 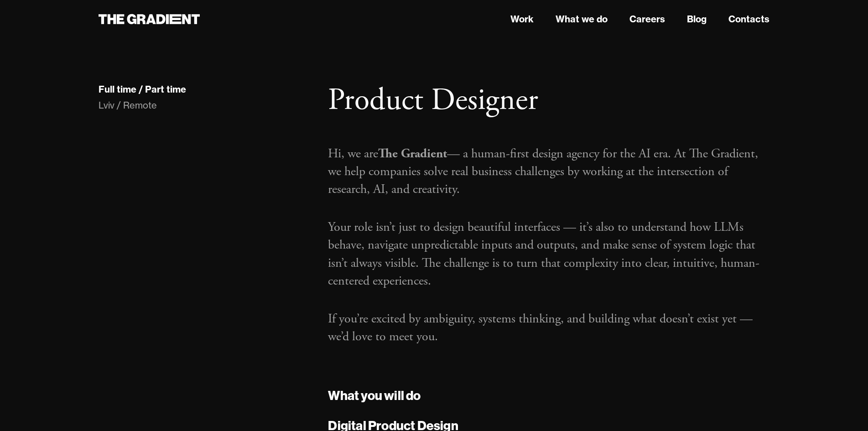 I want to click on div: Lviv / Remote, so click(x=204, y=105).